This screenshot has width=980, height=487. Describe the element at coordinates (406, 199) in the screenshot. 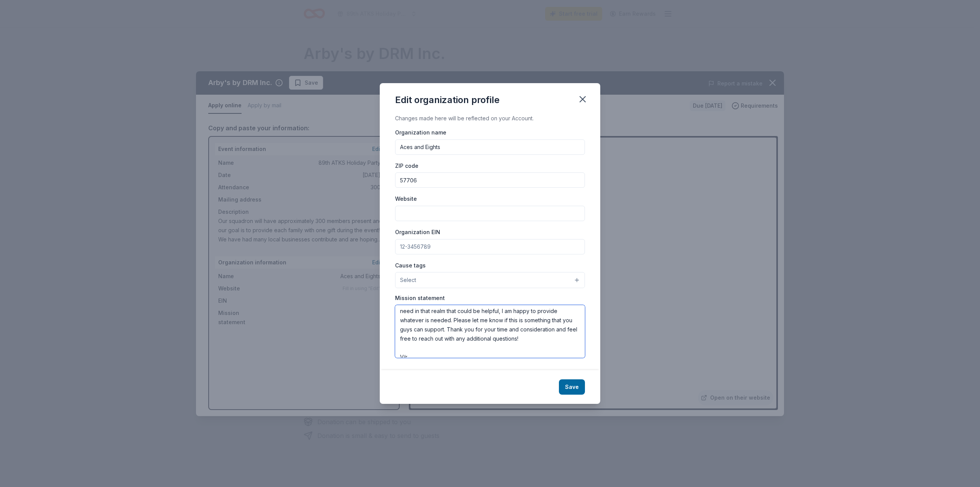

I see `label: Website` at that location.